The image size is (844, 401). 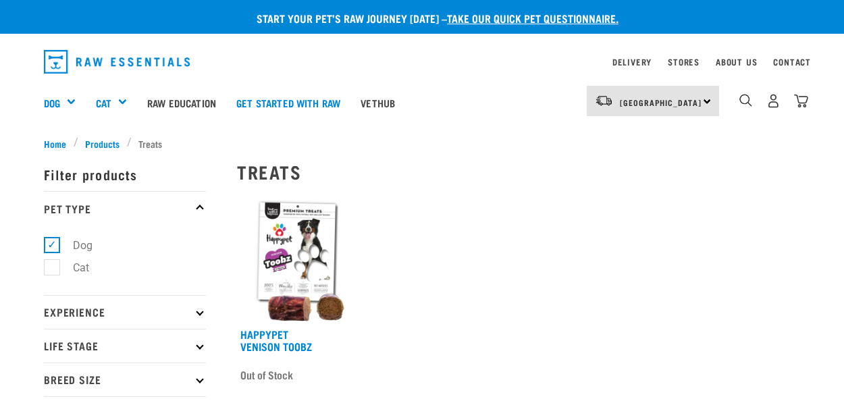 I want to click on label: Dog, so click(x=74, y=245).